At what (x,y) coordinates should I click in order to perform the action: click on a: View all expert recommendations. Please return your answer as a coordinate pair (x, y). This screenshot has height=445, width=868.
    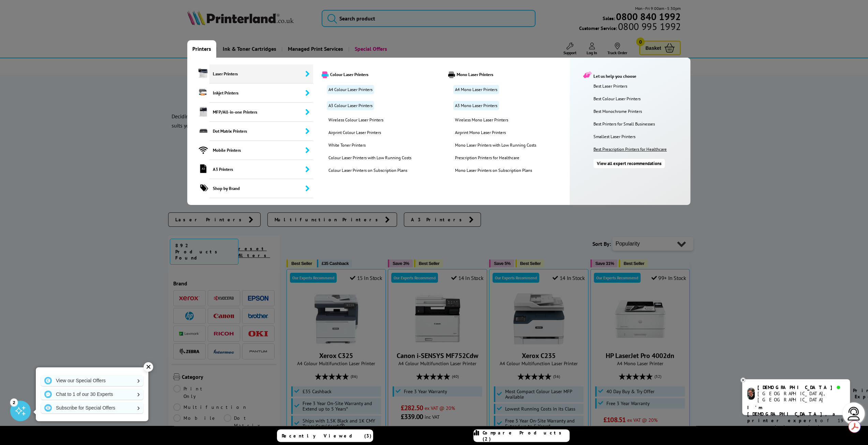
    Looking at the image, I should click on (628, 163).